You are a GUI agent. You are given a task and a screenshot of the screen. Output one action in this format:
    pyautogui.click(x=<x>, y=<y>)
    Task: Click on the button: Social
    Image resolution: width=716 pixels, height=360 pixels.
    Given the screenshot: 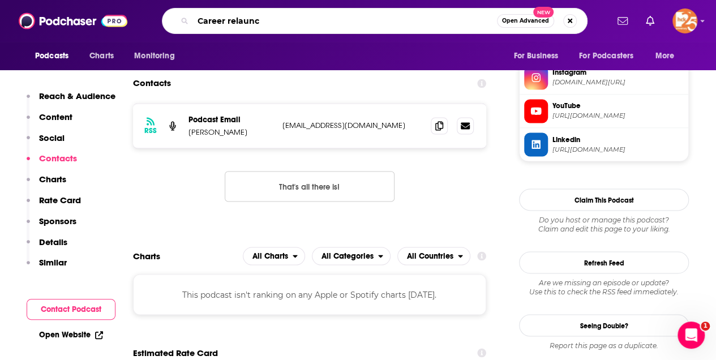 What is the action you would take?
    pyautogui.click(x=45, y=143)
    